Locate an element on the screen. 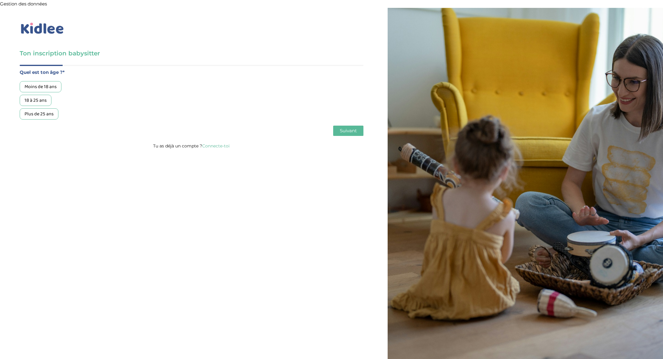  h3: Ton inscription babysitter is located at coordinates (192, 53).